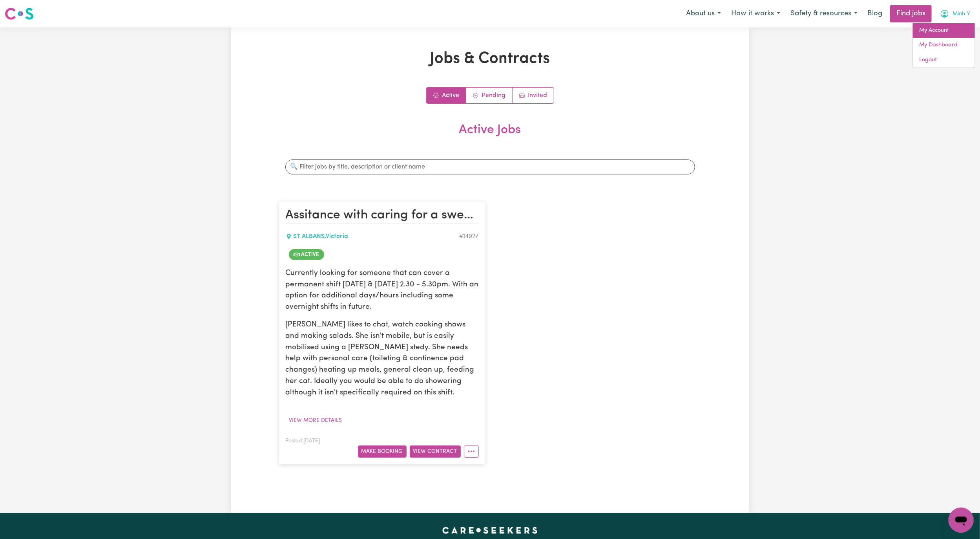 This screenshot has width=980, height=539. What do you see at coordinates (875, 14) in the screenshot?
I see `a: Blog` at bounding box center [875, 14].